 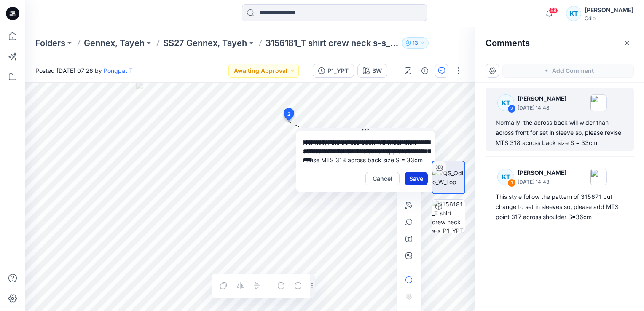 What do you see at coordinates (205, 43) in the screenshot?
I see `a: SS27 Gennex, Tayeh` at bounding box center [205, 43].